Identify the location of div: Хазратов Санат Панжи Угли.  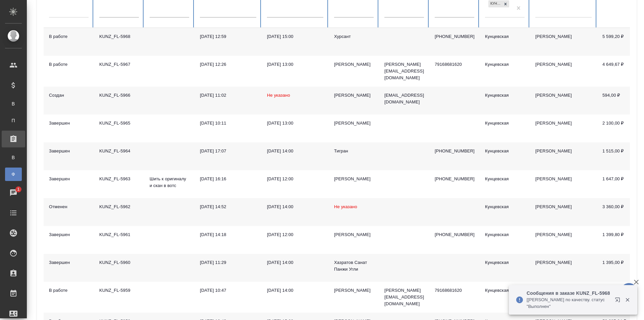
(354, 266).